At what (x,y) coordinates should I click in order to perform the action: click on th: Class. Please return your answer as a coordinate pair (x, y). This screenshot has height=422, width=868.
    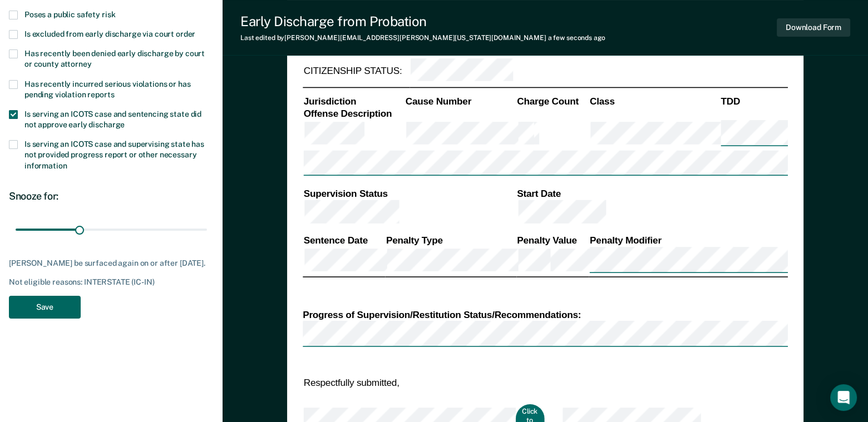
    Looking at the image, I should click on (653, 101).